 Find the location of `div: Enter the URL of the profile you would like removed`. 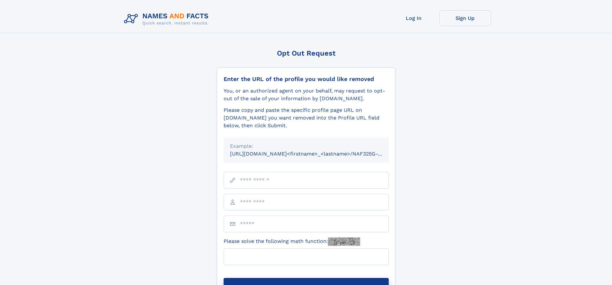

div: Enter the URL of the profile you would like removed is located at coordinates (306, 79).